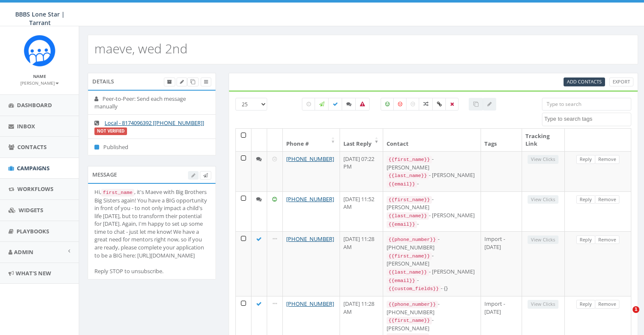  Describe the element at coordinates (31, 210) in the screenshot. I see `span: Widgets` at that location.